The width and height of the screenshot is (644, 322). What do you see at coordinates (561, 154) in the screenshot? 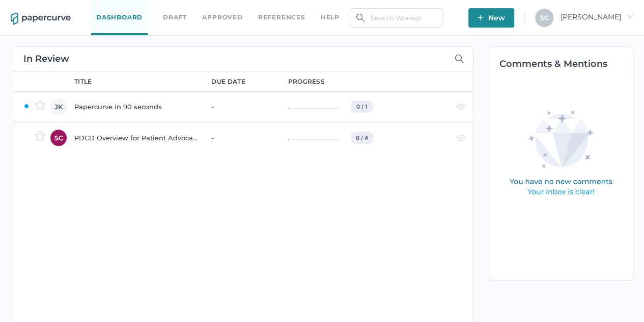
I see `img: comments-empty-state.0193fcf7.svg` at bounding box center [561, 154].